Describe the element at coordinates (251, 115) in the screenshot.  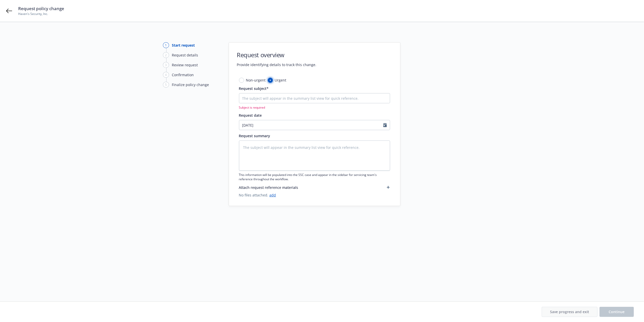
I see `span: Request date` at that location.